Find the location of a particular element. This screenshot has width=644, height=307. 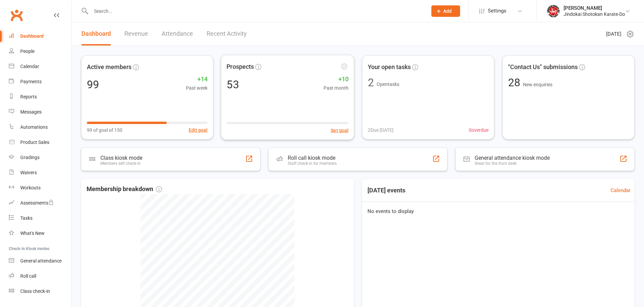

span: Settings is located at coordinates (496, 11).